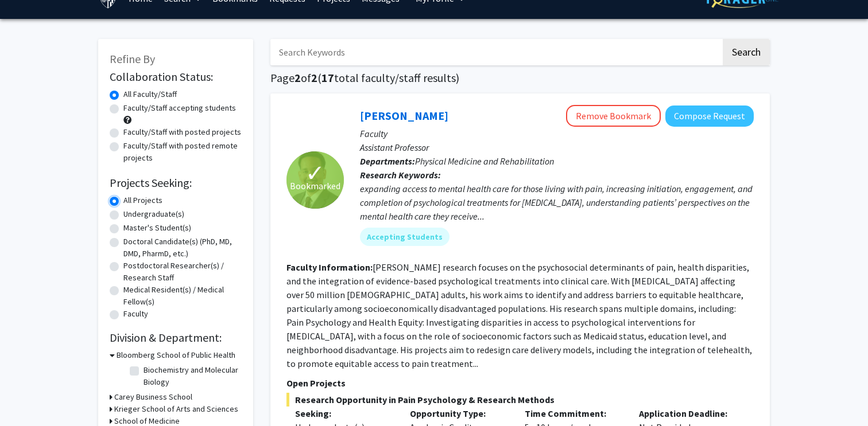 The width and height of the screenshot is (868, 426). I want to click on input: Search Keywords, so click(496, 52).